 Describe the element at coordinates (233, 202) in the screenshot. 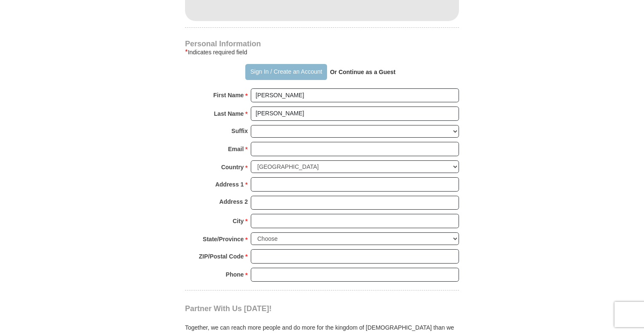

I see `strong: Address 2` at that location.